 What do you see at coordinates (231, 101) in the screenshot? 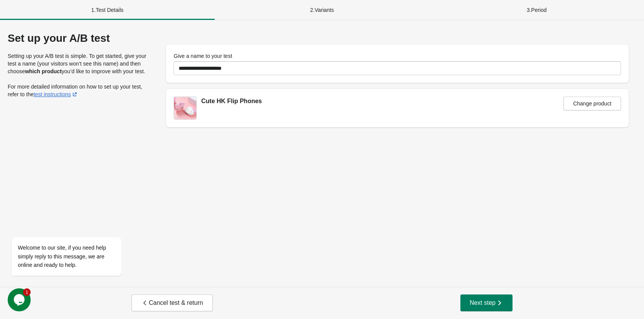
I see `div: Cute HK Flip Phones` at bounding box center [231, 101].